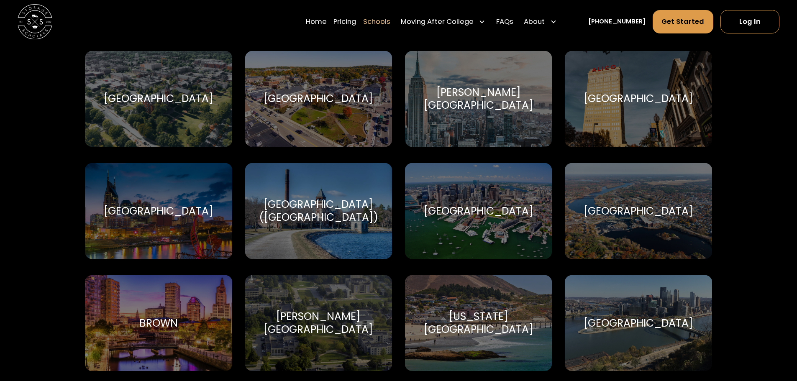 This screenshot has height=381, width=797. I want to click on a: FAQs, so click(505, 22).